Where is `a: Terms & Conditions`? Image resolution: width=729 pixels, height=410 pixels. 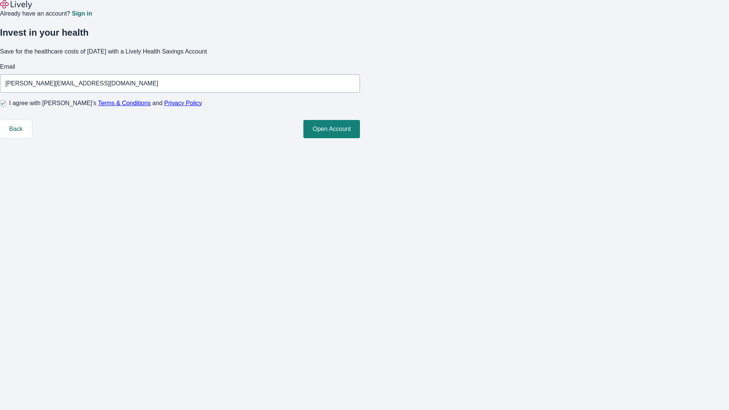
a: Terms & Conditions is located at coordinates (124, 103).